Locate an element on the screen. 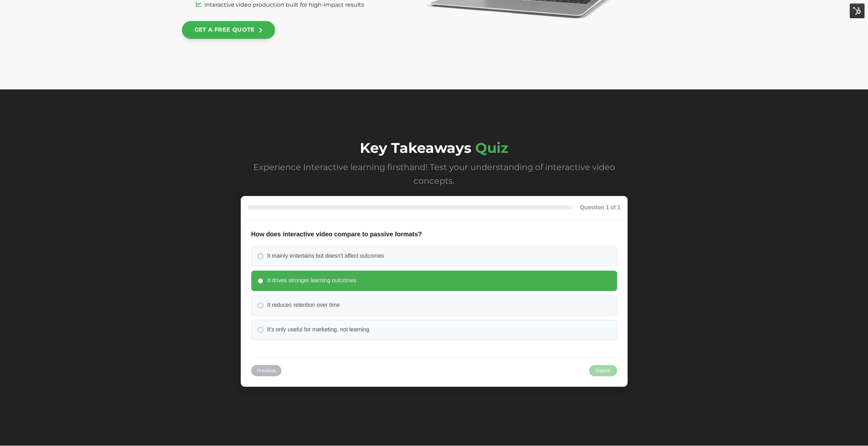  span: It mainly entertains but doesn't affect outcomes is located at coordinates (326, 255).